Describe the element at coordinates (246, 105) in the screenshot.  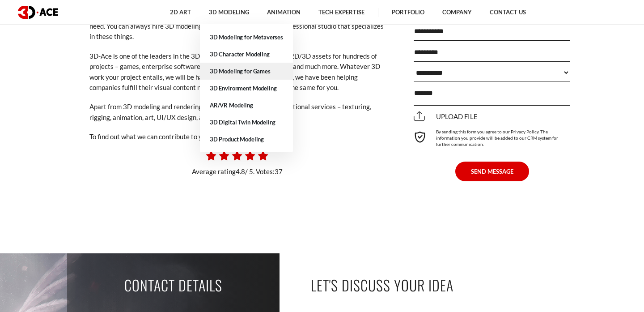
I see `a: AR/VR Modeling` at that location.